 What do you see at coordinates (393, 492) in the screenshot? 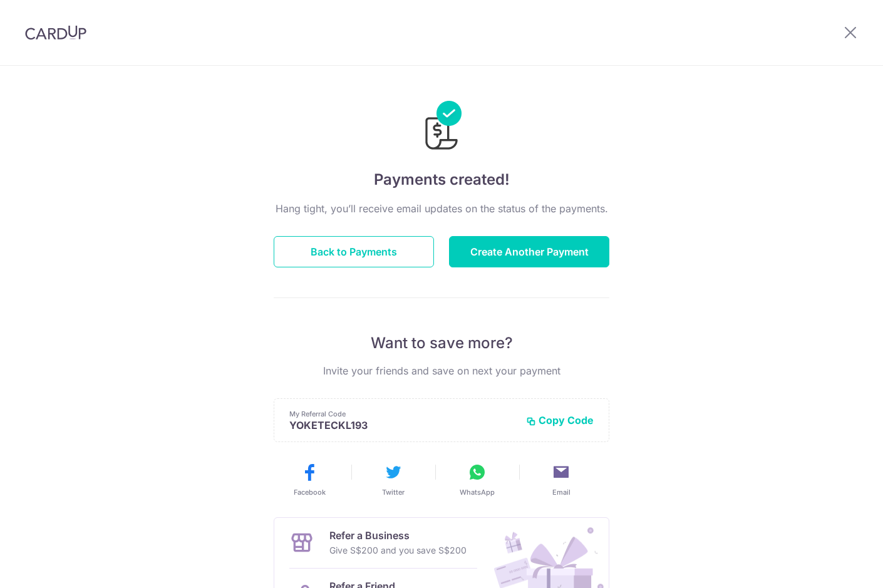
I see `span: Twitter` at bounding box center [393, 492].